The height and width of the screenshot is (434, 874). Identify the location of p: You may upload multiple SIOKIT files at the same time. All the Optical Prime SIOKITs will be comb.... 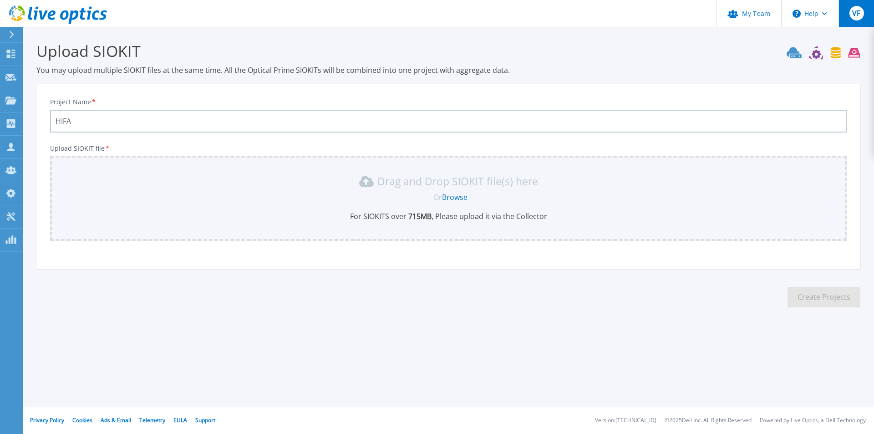
(449, 70).